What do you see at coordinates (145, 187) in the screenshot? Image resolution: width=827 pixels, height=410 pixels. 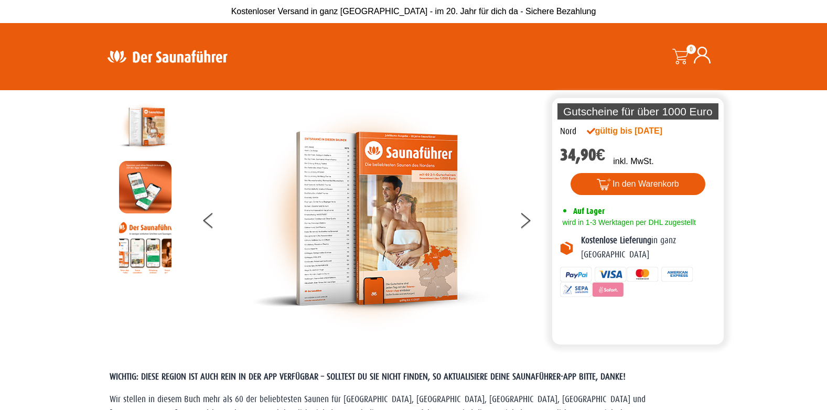 I see `img: MOCKUP-iPhone_regional` at bounding box center [145, 187].